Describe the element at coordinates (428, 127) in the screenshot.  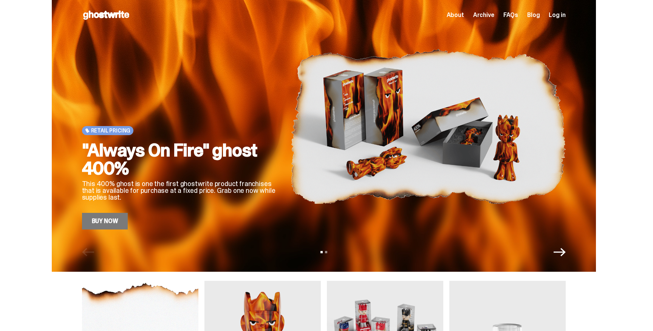
I see `img: "Always On Fire" ghost 400%` at that location.